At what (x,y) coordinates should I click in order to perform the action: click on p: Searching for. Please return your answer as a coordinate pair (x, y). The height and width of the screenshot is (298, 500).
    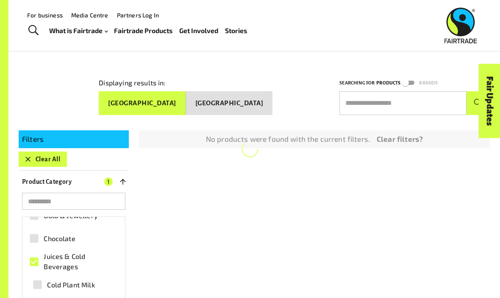
    Looking at the image, I should click on (357, 83).